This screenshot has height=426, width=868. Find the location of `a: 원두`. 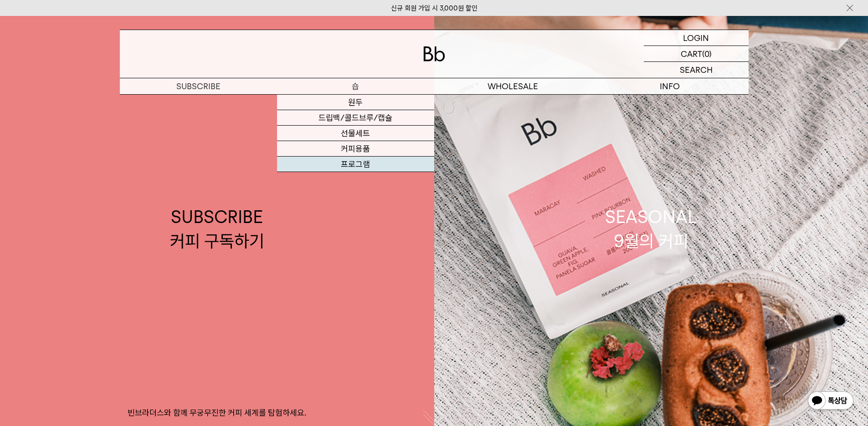

a: 원두 is located at coordinates (355, 103).